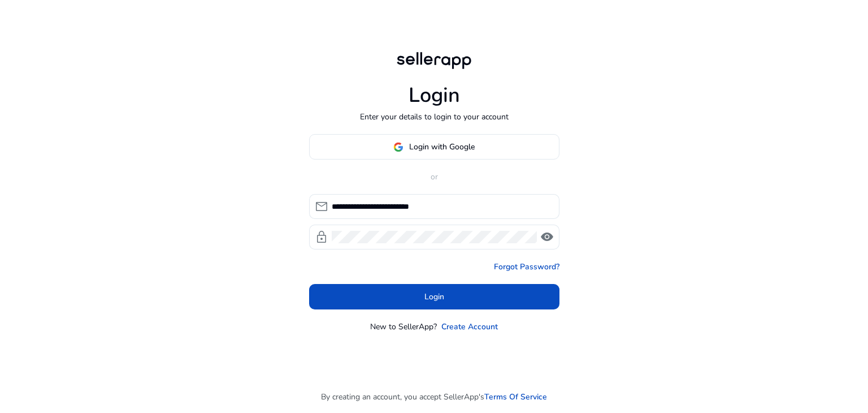 This screenshot has height=413, width=868. Describe the element at coordinates (398, 147) in the screenshot. I see `img: google-logo.svg` at that location.